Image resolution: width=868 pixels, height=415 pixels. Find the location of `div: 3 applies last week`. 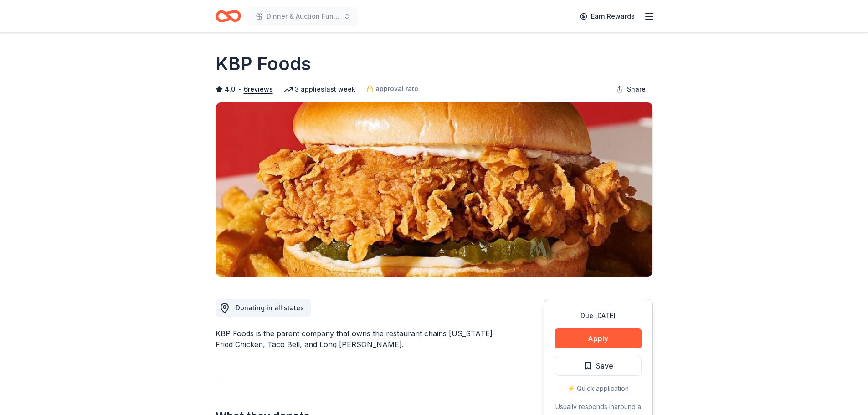

div: 3 applies last week is located at coordinates (319, 89).